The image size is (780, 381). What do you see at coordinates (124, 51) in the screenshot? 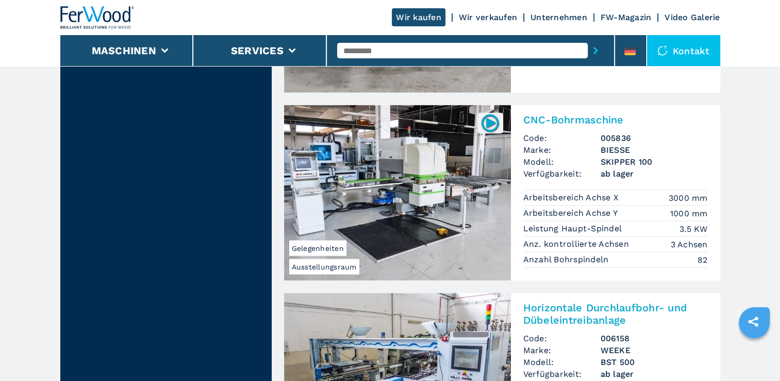
I see `button: Maschinen` at bounding box center [124, 51].